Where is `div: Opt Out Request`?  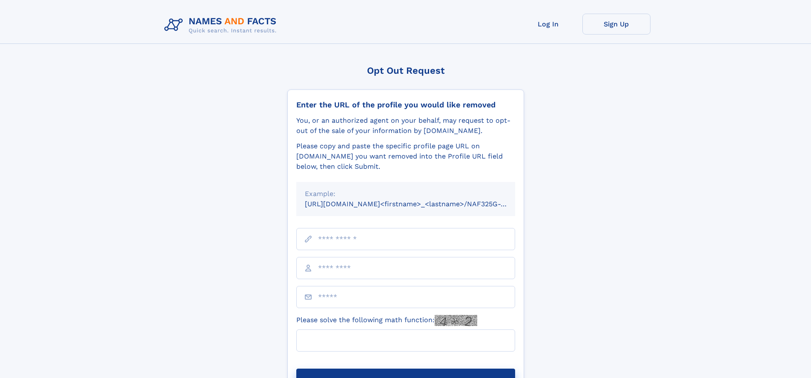 div: Opt Out Request is located at coordinates (406, 70).